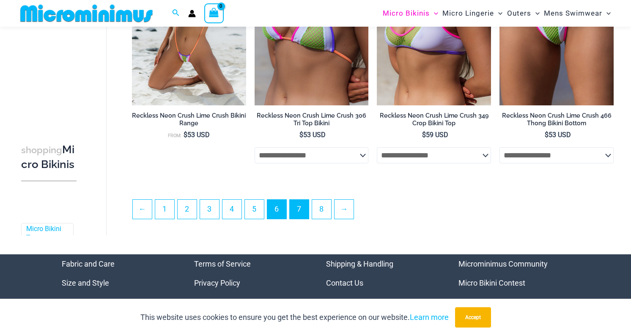 Image resolution: width=631 pixels, height=336 pixels. I want to click on button: Accept, so click(473, 317).